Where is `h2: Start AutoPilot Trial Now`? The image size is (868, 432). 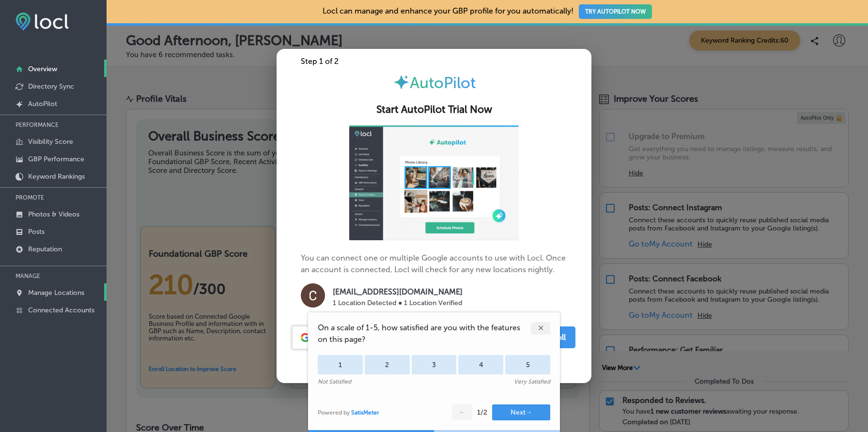
h2: Start AutoPilot Trial Now is located at coordinates (434, 110).